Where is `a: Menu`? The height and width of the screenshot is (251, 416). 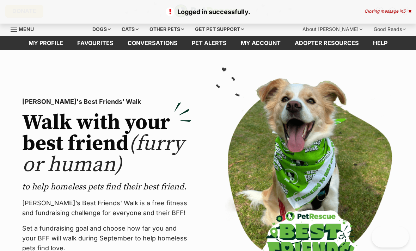
a: Menu is located at coordinates (25, 29).